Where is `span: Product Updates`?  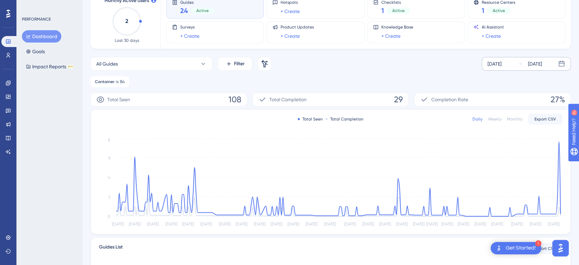
span: Product Updates is located at coordinates (297, 27).